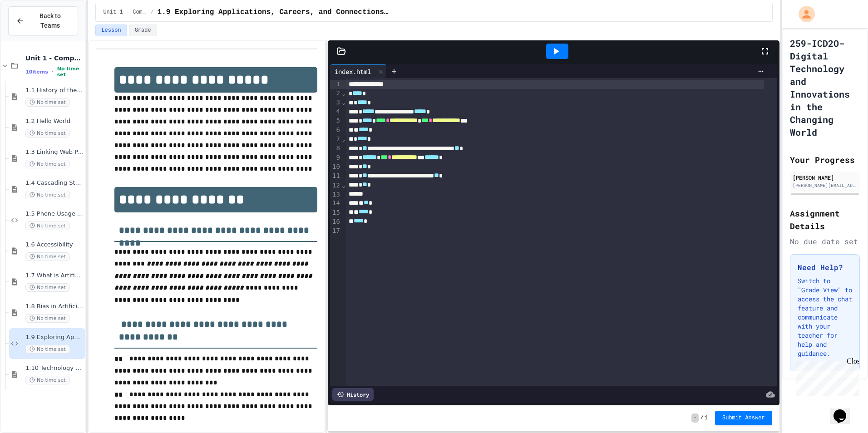 The height and width of the screenshot is (433, 868). What do you see at coordinates (336, 176) in the screenshot?
I see `div: 11` at bounding box center [336, 176].